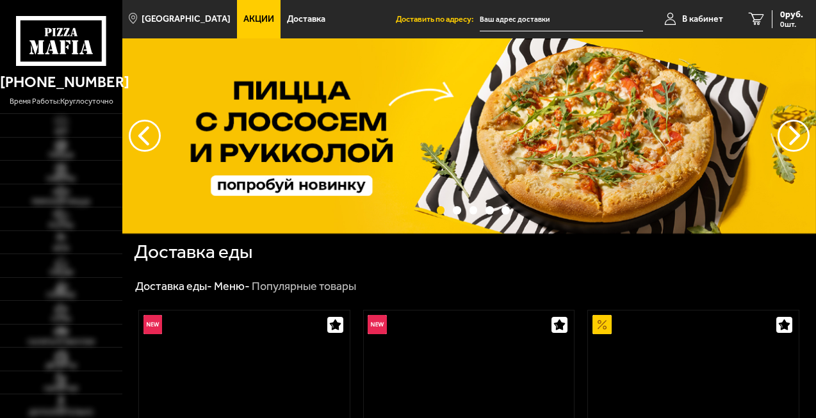 This screenshot has width=816, height=418. Describe the element at coordinates (602, 325) in the screenshot. I see `img: Акционный` at that location.